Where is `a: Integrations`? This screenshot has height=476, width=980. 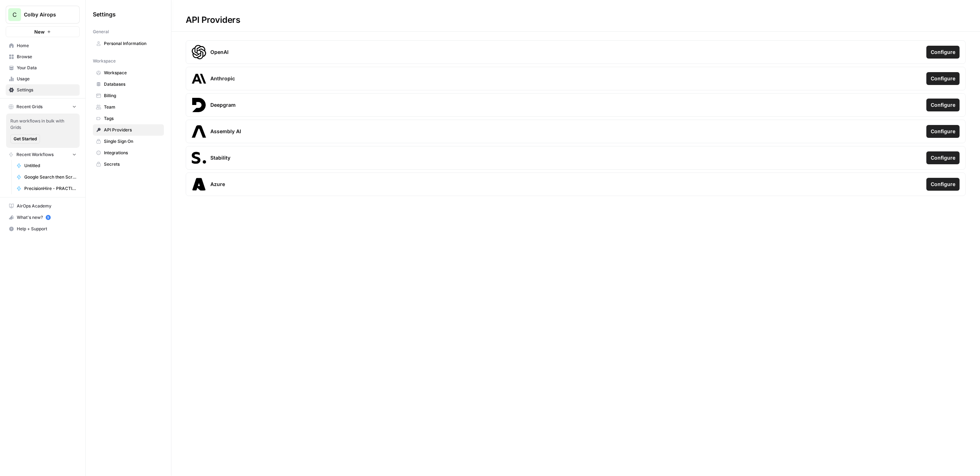
a: Integrations is located at coordinates (128, 153).